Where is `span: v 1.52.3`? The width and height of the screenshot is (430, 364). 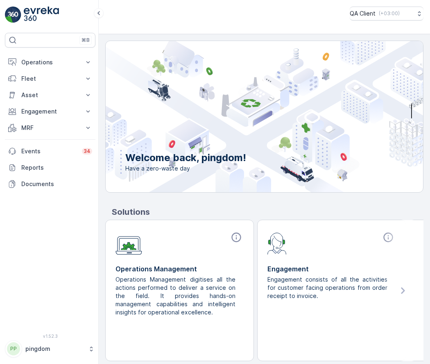
span: v 1.52.3 is located at coordinates (50, 336).